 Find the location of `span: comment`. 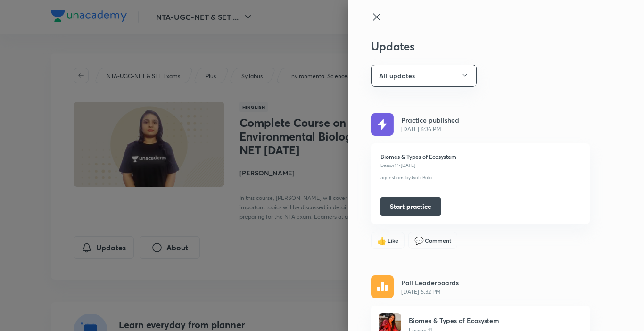

span: comment is located at coordinates (419, 240).